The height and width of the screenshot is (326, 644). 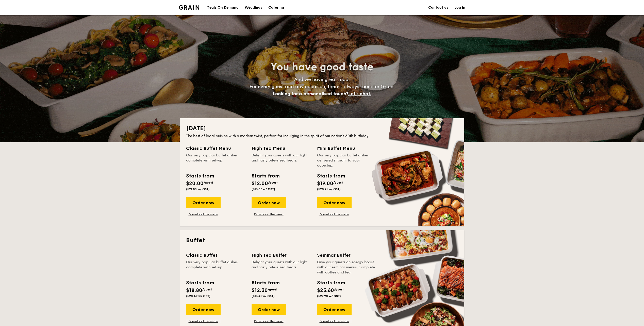 What do you see at coordinates (263, 296) in the screenshot?
I see `span: ($13.41 w/ GST)` at bounding box center [263, 296].